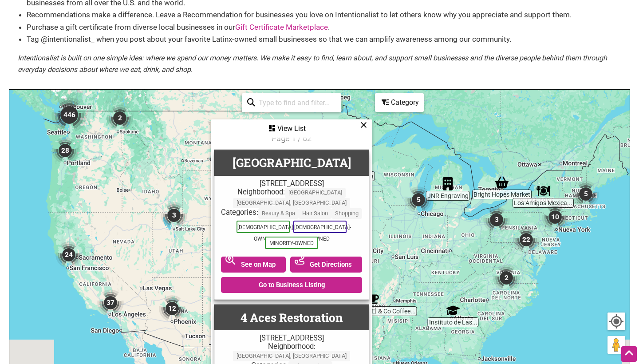 This screenshot has width=639, height=364. I want to click on div: Filter by category, so click(399, 102).